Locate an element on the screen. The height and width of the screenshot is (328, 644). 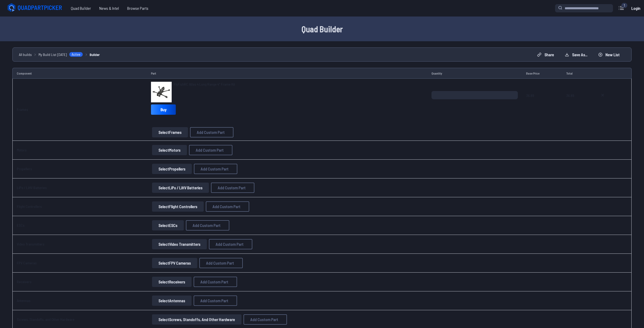
a: Login is located at coordinates (636, 8).